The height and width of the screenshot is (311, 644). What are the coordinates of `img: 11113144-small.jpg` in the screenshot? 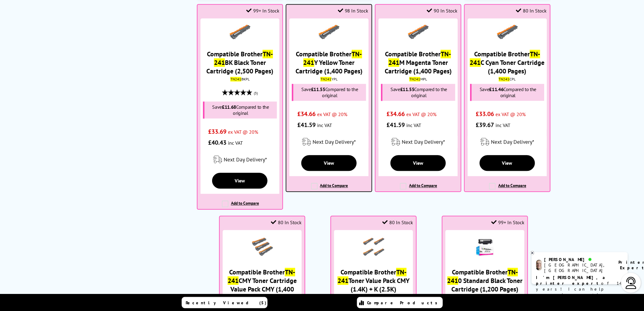 It's located at (330, 32).